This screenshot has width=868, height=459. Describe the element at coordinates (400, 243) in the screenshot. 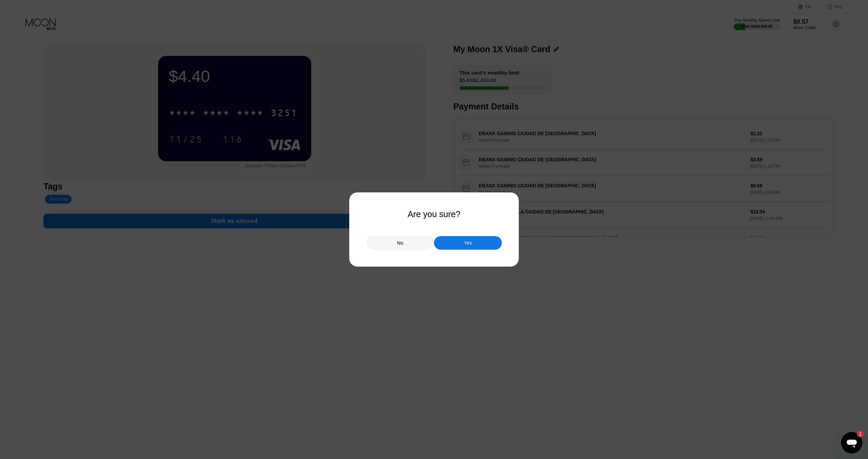

I see `div: No` at that location.